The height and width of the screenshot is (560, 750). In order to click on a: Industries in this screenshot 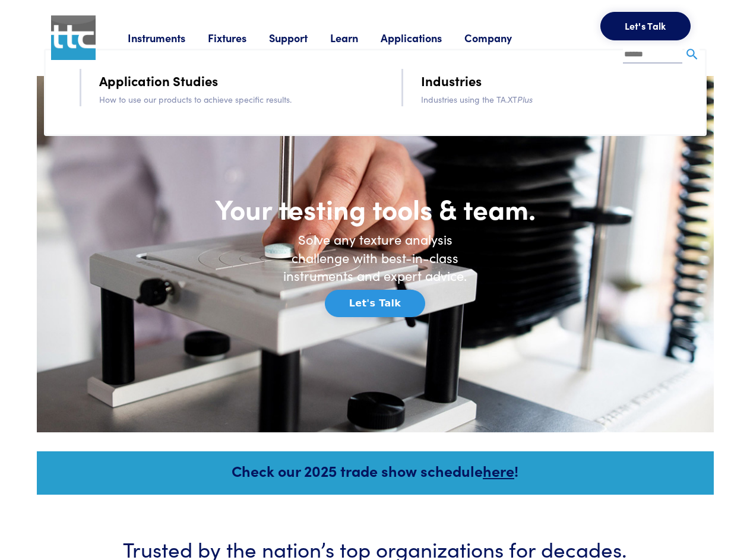, I will do `click(451, 80)`.